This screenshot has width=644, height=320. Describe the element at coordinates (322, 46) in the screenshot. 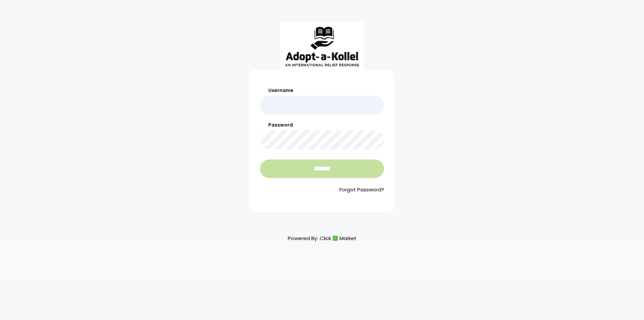

I see `img: aak_logo_sm.jpeg` at that location.